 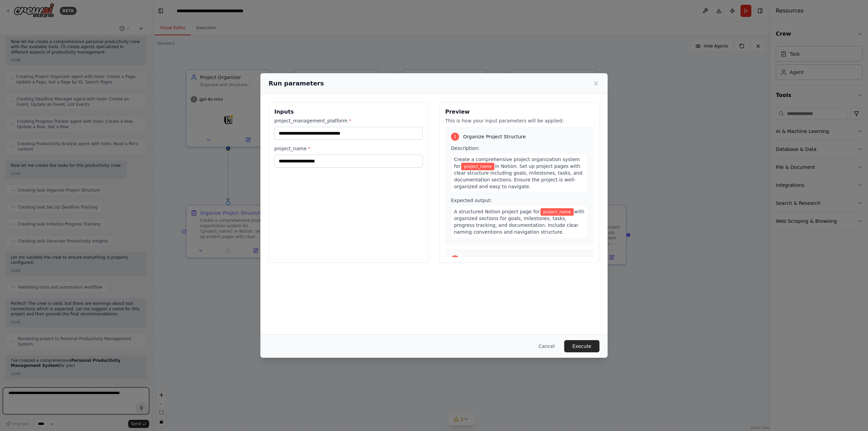 I want to click on label: project_management_platform, so click(x=348, y=121).